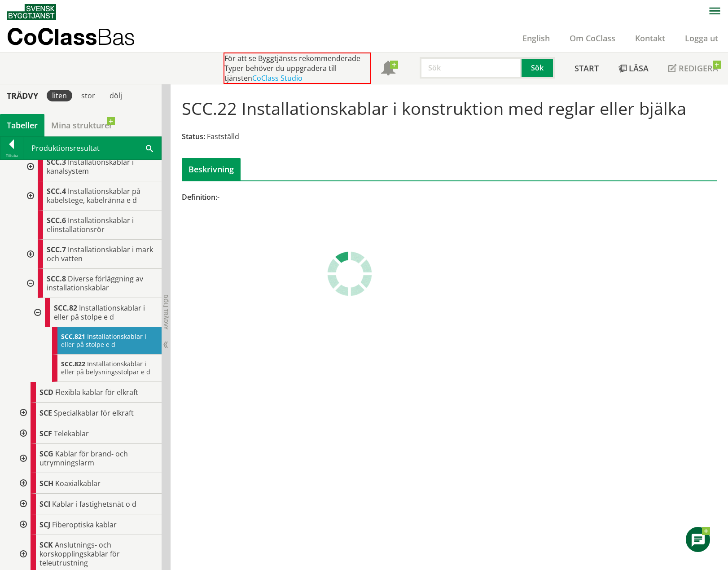 Image resolution: width=728 pixels, height=570 pixels. I want to click on span: SCK, so click(46, 545).